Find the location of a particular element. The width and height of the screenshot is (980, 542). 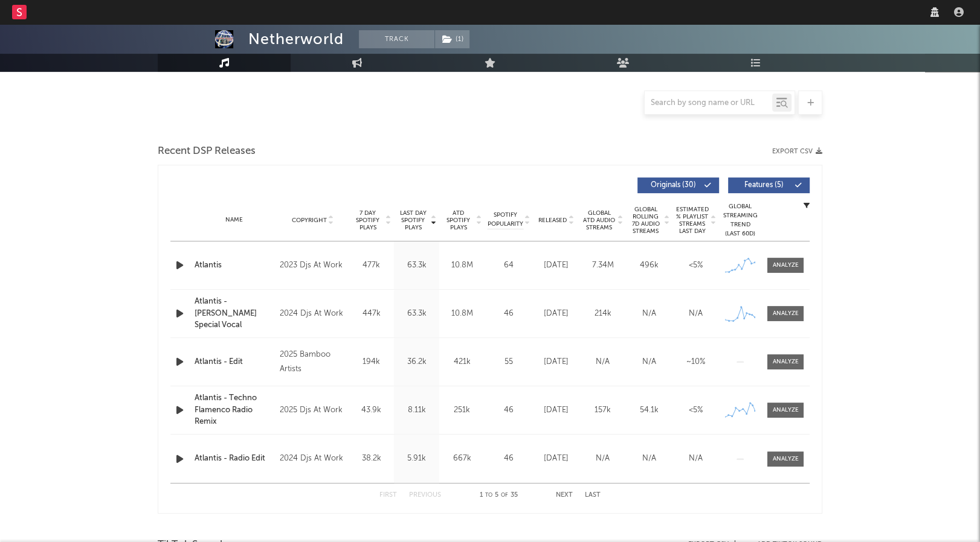

span: ATD Spotify Plays is located at coordinates (458, 220).